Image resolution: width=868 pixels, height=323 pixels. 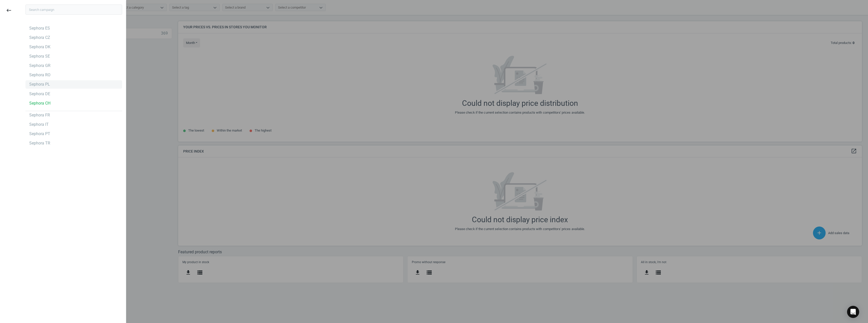 What do you see at coordinates (40, 143) in the screenshot?
I see `div: Sephora TR` at bounding box center [40, 143].